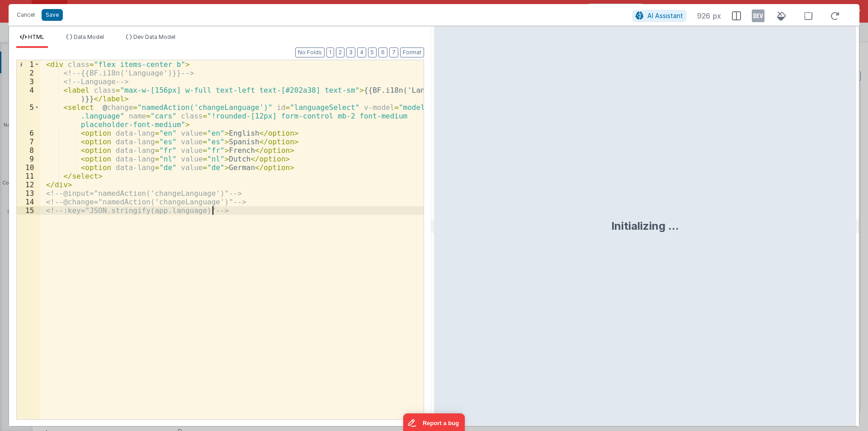  I want to click on div: 8, so click(28, 150).